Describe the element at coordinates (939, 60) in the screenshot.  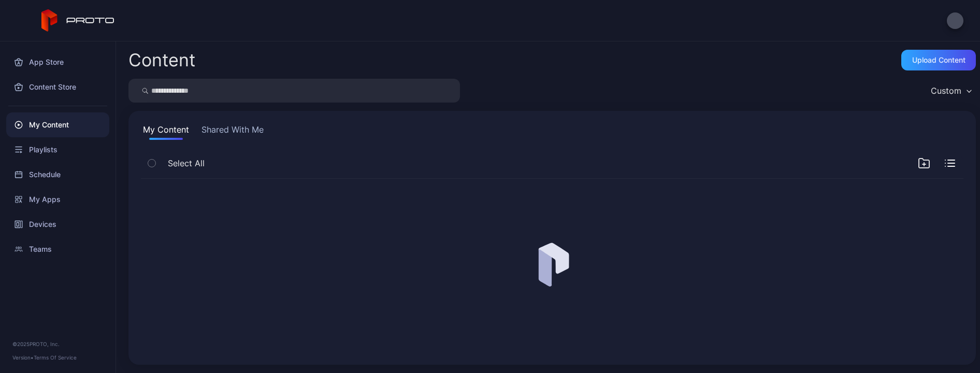
I see `button: Upload Content` at that location.